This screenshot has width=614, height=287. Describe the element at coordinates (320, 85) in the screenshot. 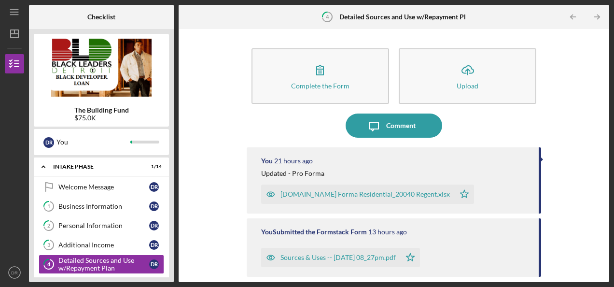

I see `div: Complete the Form` at that location.